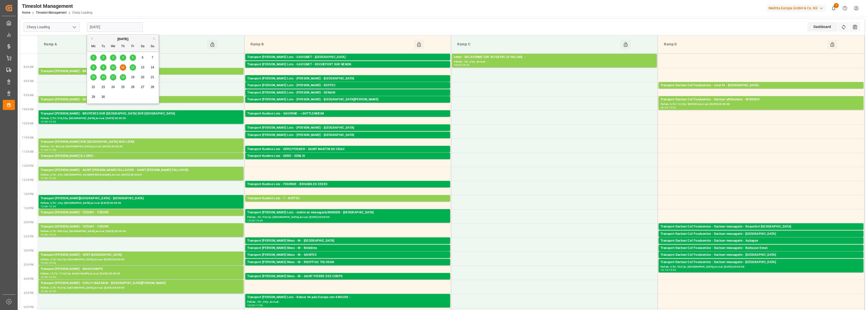 This screenshot has width=868, height=310. What do you see at coordinates (152, 87) in the screenshot?
I see `span: 28` at bounding box center [152, 87].